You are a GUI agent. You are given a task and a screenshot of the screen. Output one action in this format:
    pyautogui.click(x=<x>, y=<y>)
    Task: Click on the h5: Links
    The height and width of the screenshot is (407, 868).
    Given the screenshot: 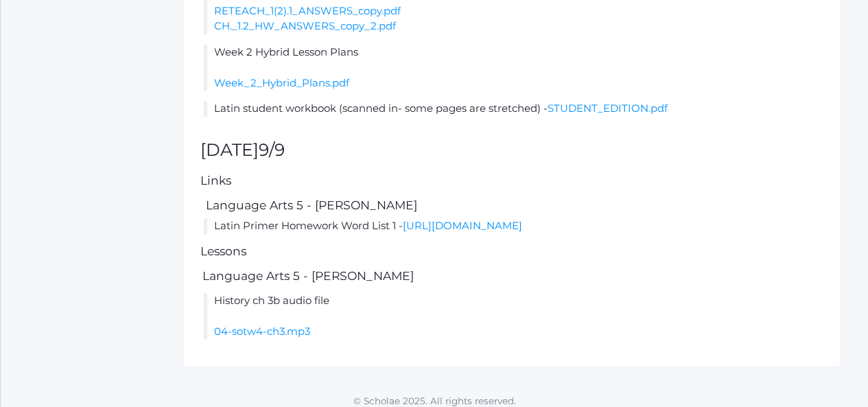 What is the action you would take?
    pyautogui.click(x=512, y=181)
    